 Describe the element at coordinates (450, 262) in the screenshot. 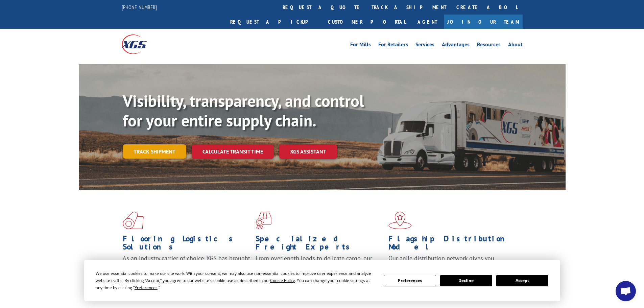

I see `span: Our agile distribution network gives you nationwide inventory management on demand.` at that location.